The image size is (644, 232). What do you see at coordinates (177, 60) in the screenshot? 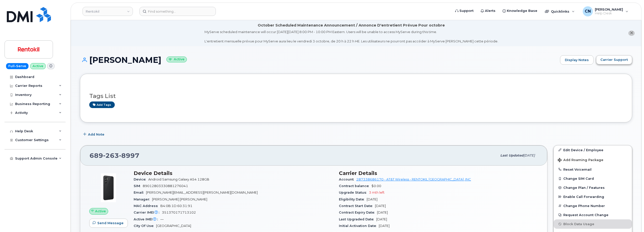
I see `small: Active` at bounding box center [177, 60].